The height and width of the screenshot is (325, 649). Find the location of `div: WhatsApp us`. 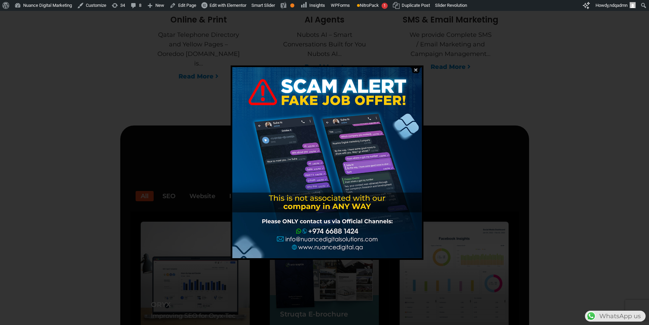

div: WhatsApp us is located at coordinates (615, 316).